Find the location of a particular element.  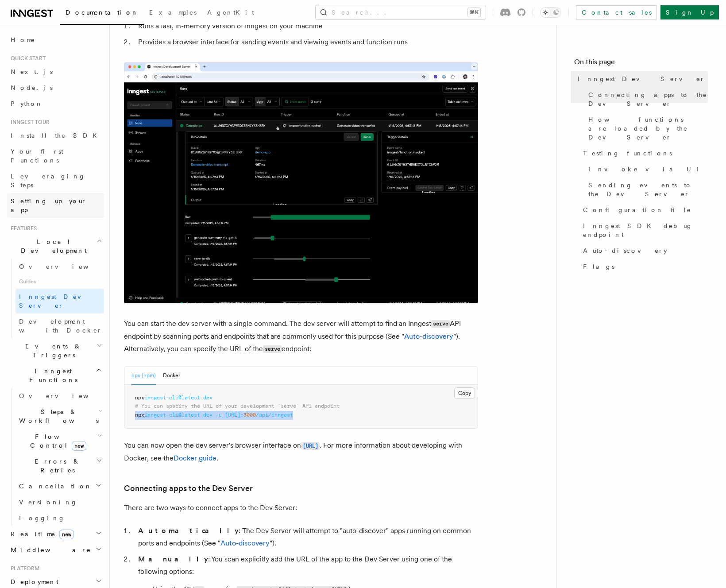

span: Platform is located at coordinates (24, 568).